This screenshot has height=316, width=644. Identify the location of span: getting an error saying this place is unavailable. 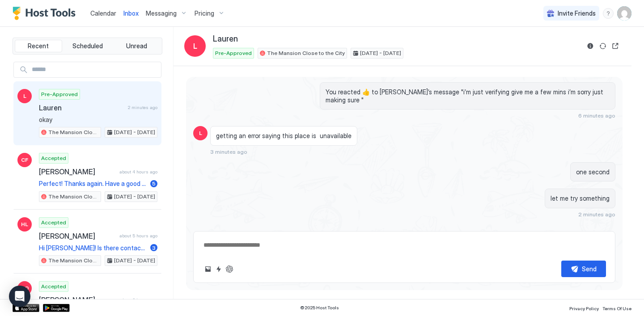
(283, 136).